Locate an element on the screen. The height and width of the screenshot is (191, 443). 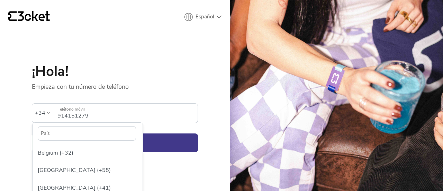
div: Belgium (+32) is located at coordinates (88, 153).